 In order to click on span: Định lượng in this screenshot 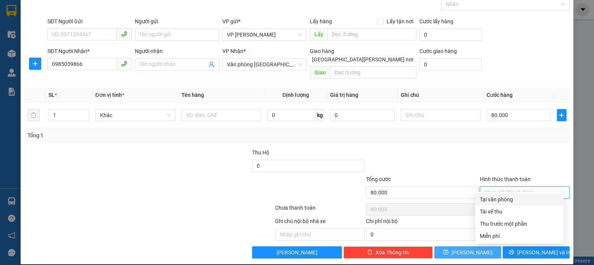, I will do `click(295, 95)`.